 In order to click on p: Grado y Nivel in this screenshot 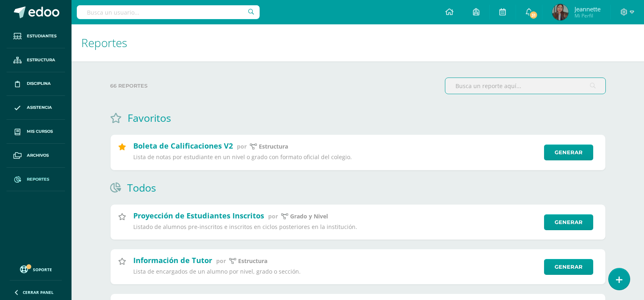, I will do `click(309, 216)`.